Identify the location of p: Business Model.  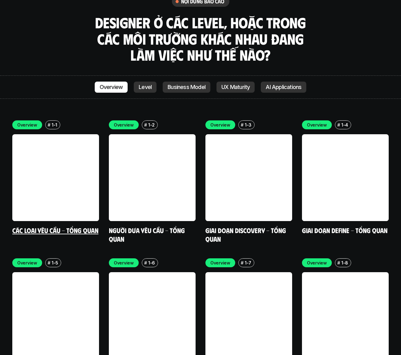
(187, 87).